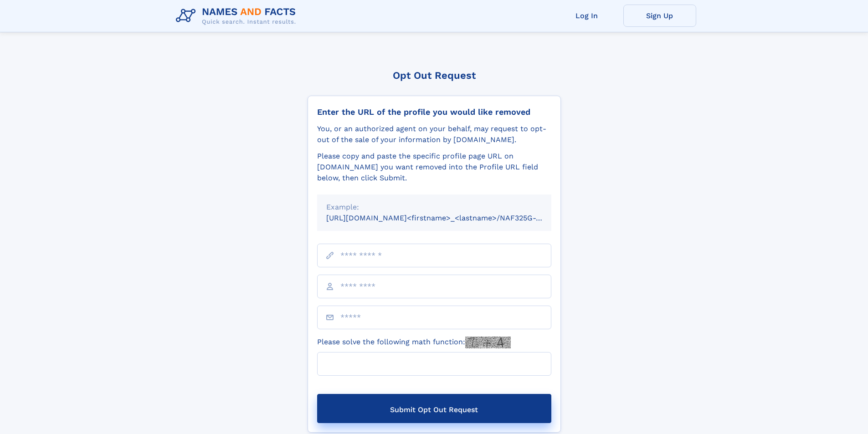 The image size is (868, 434). Describe the element at coordinates (660, 16) in the screenshot. I see `a: Sign Up` at that location.